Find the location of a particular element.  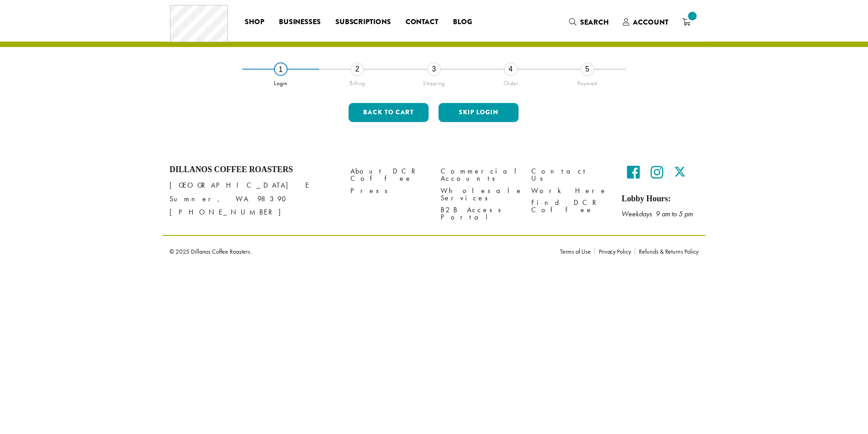

div: Login is located at coordinates (283, 80).